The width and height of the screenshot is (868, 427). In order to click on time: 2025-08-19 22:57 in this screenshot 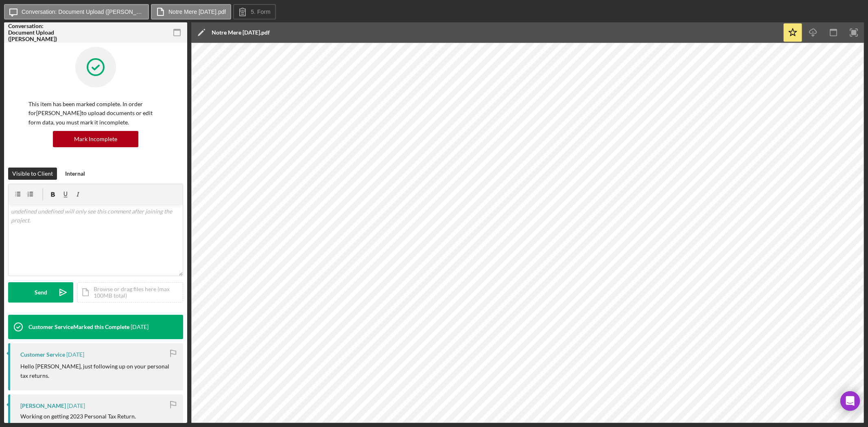, I will do `click(76, 355)`.